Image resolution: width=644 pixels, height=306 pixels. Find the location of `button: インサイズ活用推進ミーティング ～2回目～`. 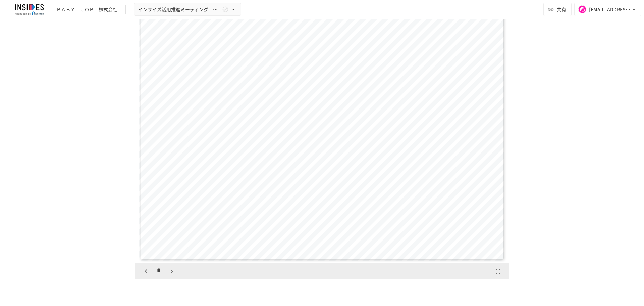

button: インサイズ活用推進ミーティング ～2回目～ is located at coordinates (188, 10).